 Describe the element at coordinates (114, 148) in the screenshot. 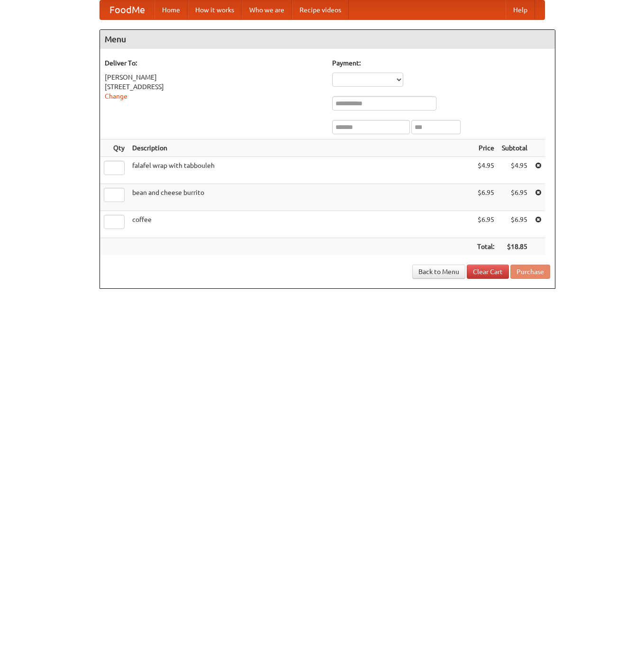

I see `th: Qty` at that location.